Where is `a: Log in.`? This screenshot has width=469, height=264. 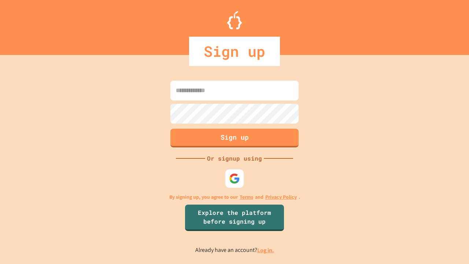
a: Log in. is located at coordinates (266, 250).